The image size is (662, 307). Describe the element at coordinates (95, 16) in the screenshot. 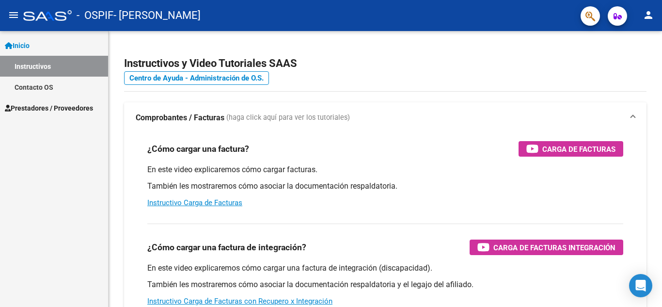

I see `span: - OSPIF` at that location.